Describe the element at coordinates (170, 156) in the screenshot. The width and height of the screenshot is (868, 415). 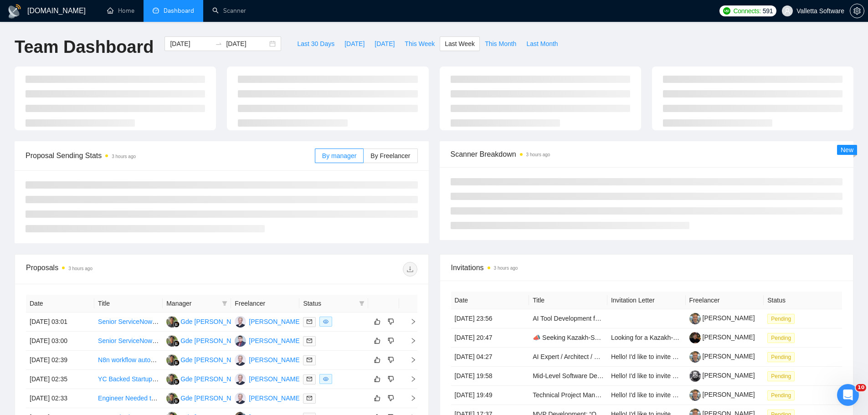
I see `span: Proposal Sending Stats` at that location.